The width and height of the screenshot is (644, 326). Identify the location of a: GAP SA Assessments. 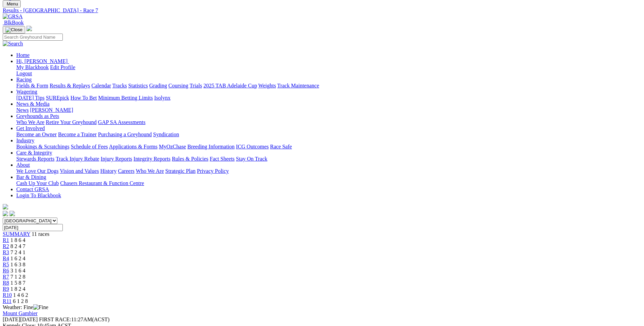
(122, 122).